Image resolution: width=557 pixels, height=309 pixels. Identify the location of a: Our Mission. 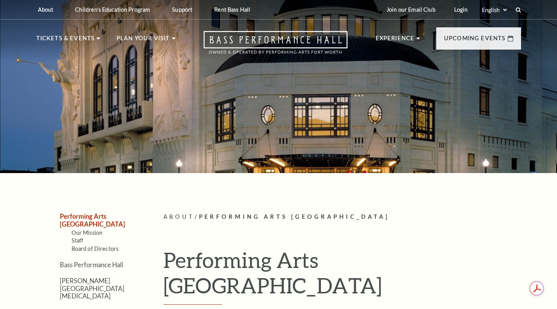
(87, 233).